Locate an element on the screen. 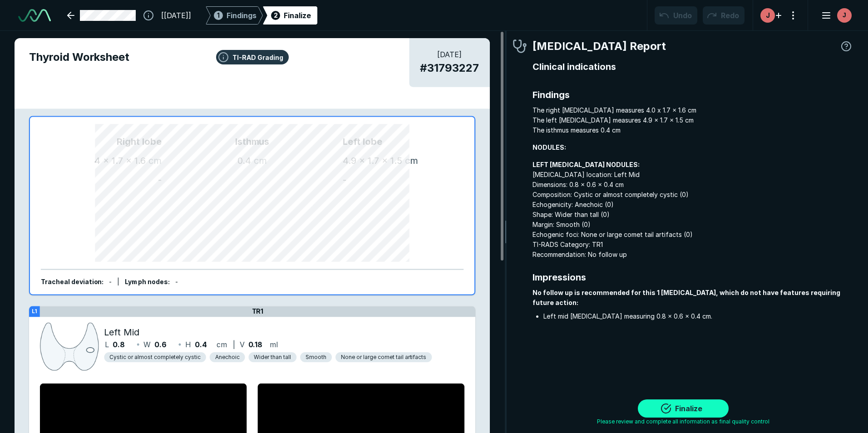  div: 2Finalize is located at coordinates (290, 15).